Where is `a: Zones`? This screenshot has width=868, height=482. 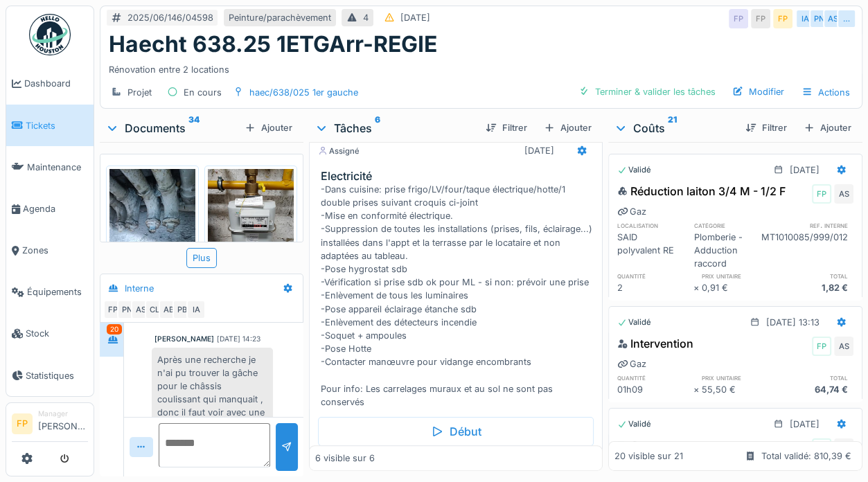 a: Zones is located at coordinates (50, 250).